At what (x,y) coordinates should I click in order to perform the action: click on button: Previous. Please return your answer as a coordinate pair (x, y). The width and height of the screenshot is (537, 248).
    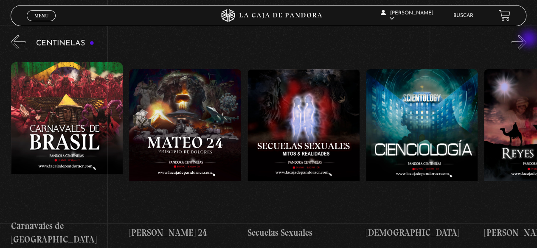
    Looking at the image, I should click on (18, 42).